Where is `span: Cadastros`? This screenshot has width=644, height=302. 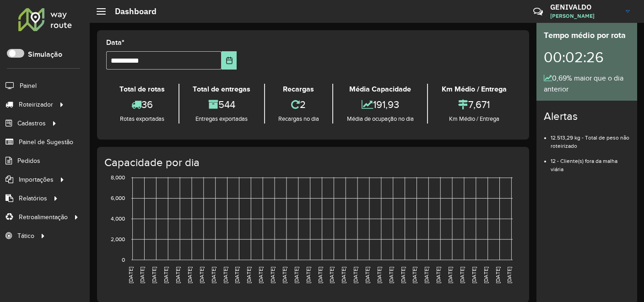
span: Cadastros is located at coordinates (31, 123).